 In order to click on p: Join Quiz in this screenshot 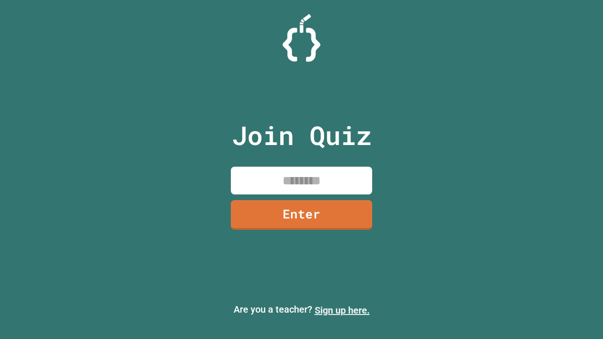, I will do `click(301, 135)`.